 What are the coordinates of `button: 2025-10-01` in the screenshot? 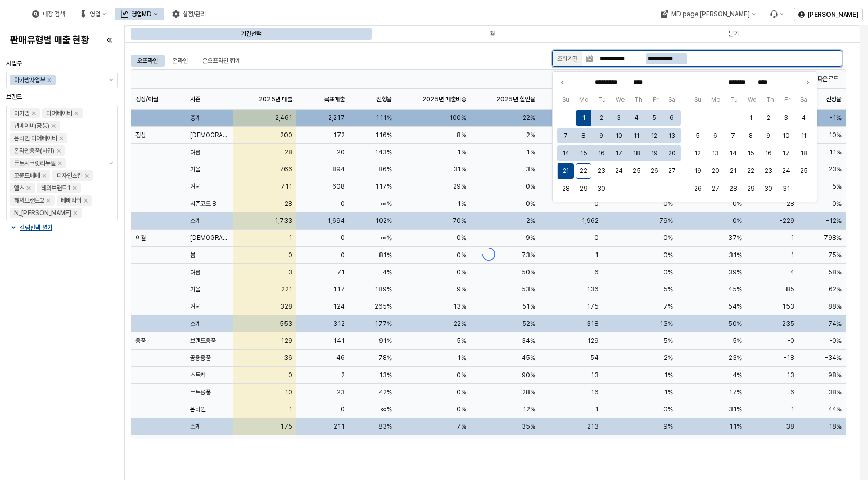 It's located at (751, 118).